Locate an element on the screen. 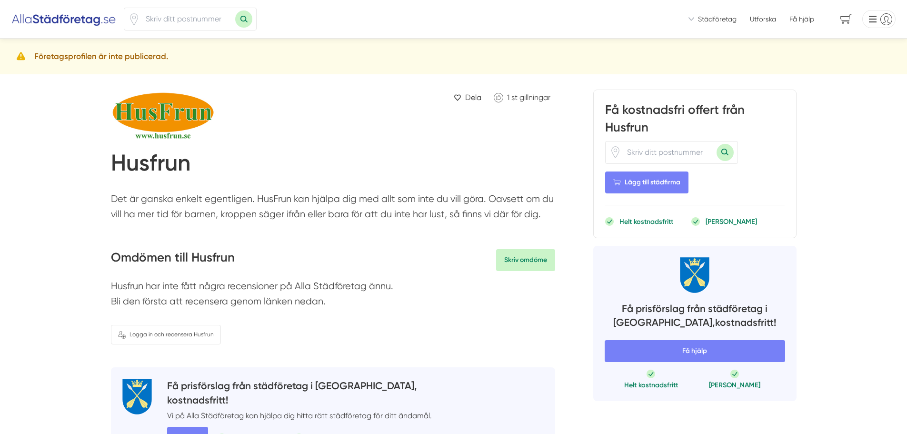 The height and width of the screenshot is (434, 907). h3: Omdömen till Husfrun is located at coordinates (173, 260).